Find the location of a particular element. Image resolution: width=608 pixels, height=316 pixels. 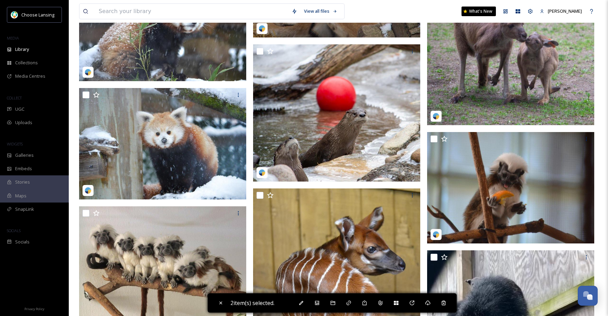

span: Uploads is located at coordinates (24, 122).